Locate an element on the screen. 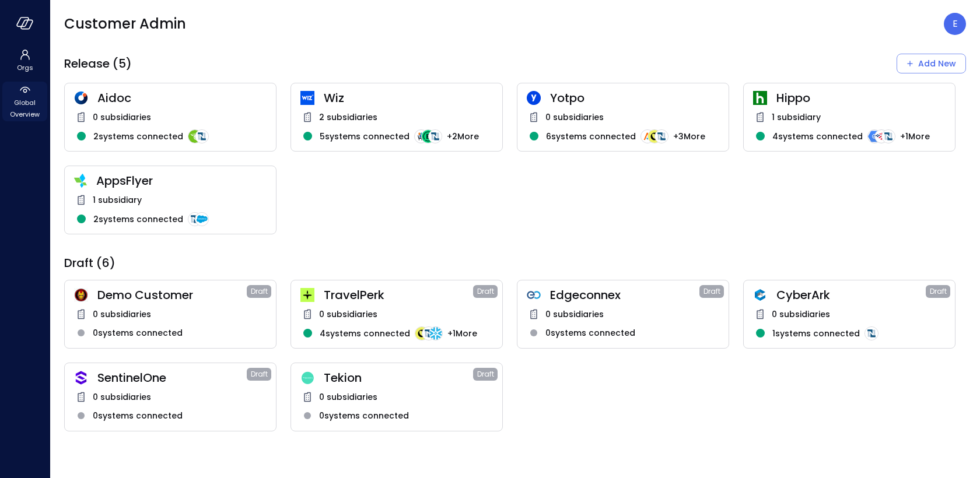  span: CyberArk is located at coordinates (851, 295).